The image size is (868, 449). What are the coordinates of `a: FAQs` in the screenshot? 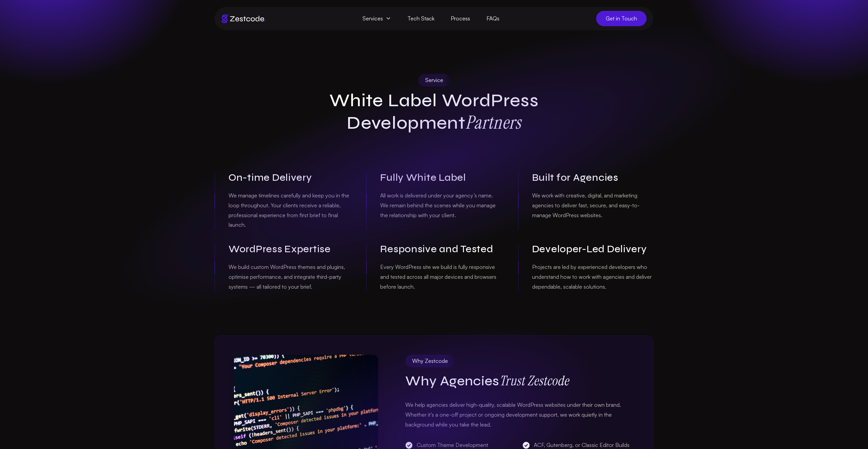 It's located at (493, 18).